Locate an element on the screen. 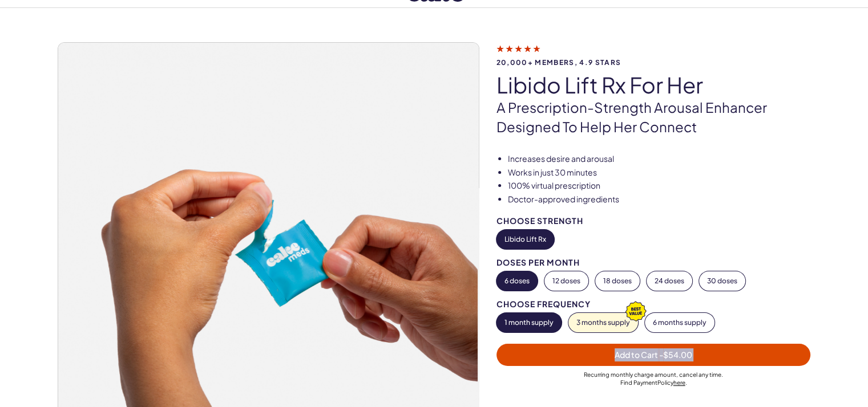  button: 12 doses is located at coordinates (566, 281).